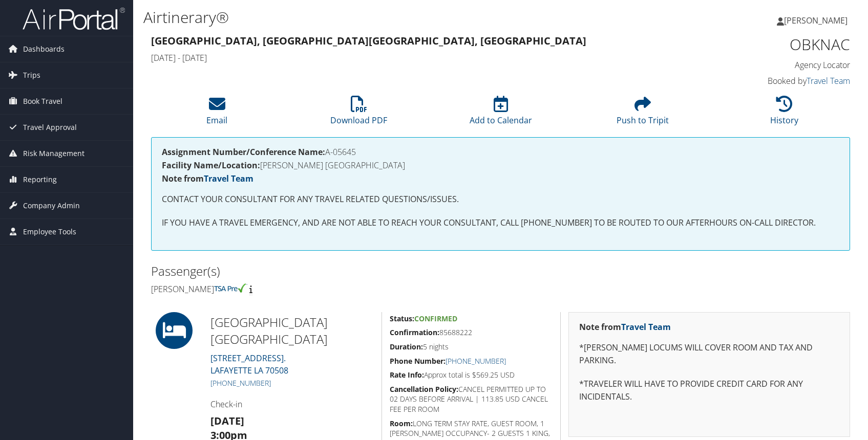  What do you see at coordinates (230, 288) in the screenshot?
I see `img: tsa-precheck.png` at bounding box center [230, 288].